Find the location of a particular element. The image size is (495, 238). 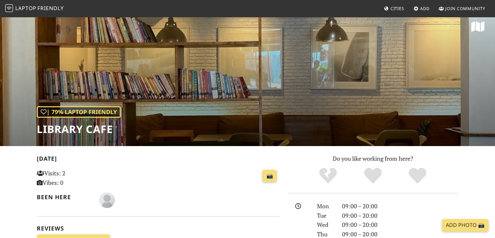

img: blank-535327c66bd565773addf3077783bbfce4b00ec00e9fd257753287c682c7fa38.png is located at coordinates (107, 200).